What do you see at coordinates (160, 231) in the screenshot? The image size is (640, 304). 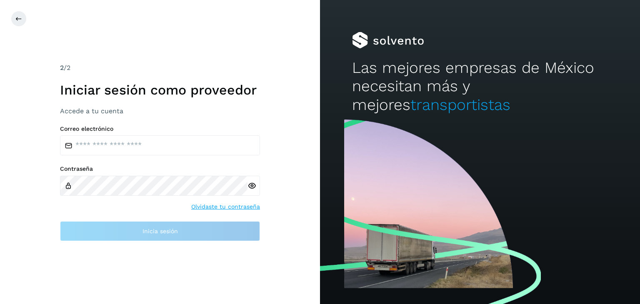 I see `button: Inicia sesión` at bounding box center [160, 231].